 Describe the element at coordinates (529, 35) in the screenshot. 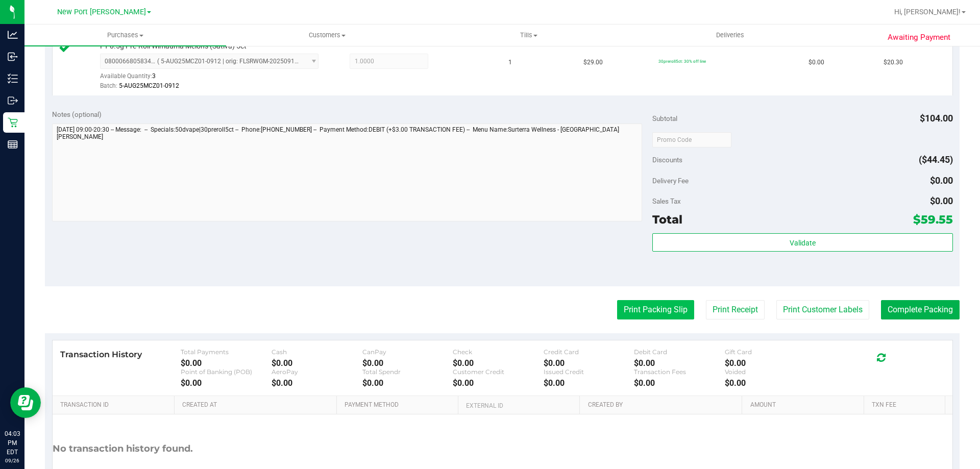

I see `a: Tills` at that location.